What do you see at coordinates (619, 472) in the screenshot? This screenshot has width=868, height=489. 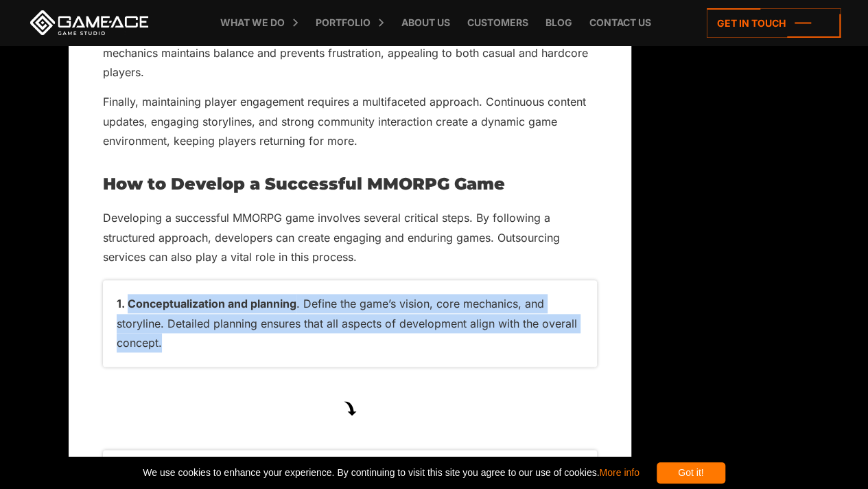 I see `a: More info` at bounding box center [619, 472].